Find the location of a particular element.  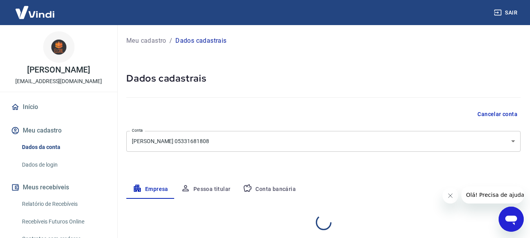

a: Dados da conta is located at coordinates (63, 147).